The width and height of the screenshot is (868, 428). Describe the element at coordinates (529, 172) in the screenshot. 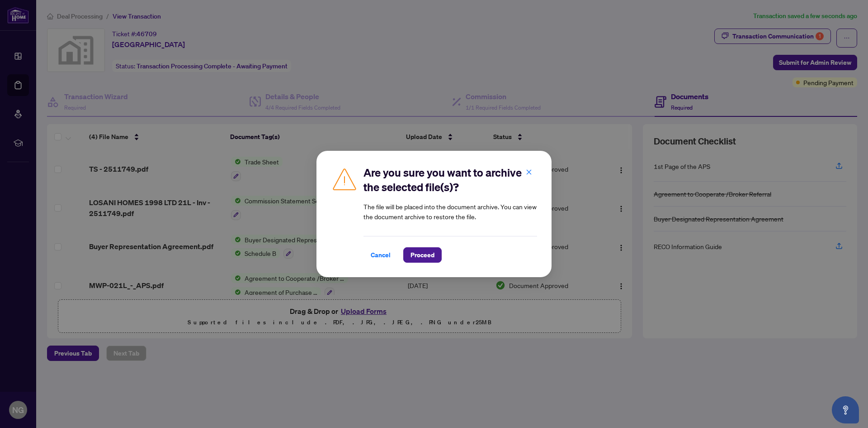

I see `span: close` at that location.